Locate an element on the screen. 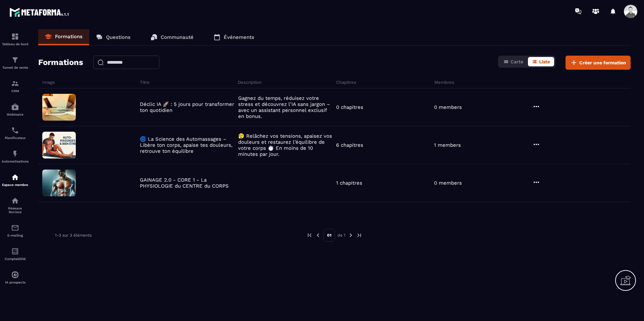 This screenshot has width=644, height=321. h6: Titre is located at coordinates (188, 82).